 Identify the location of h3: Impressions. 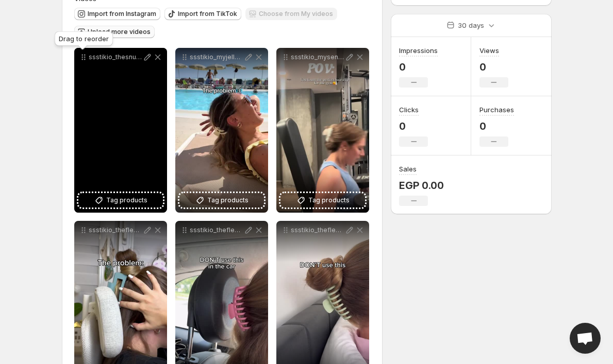
(418, 50).